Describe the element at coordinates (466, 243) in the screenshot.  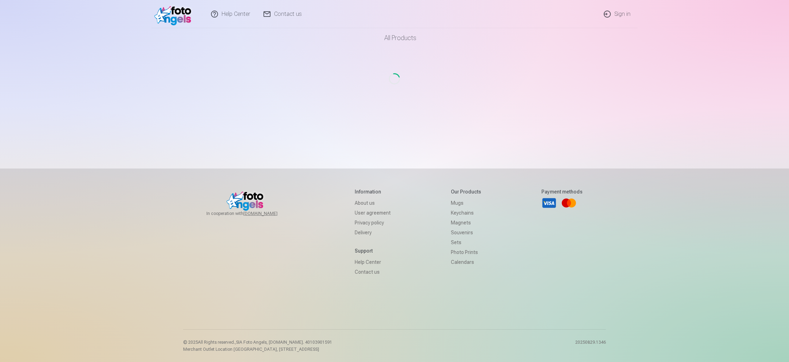
I see `a: Sets` at that location.